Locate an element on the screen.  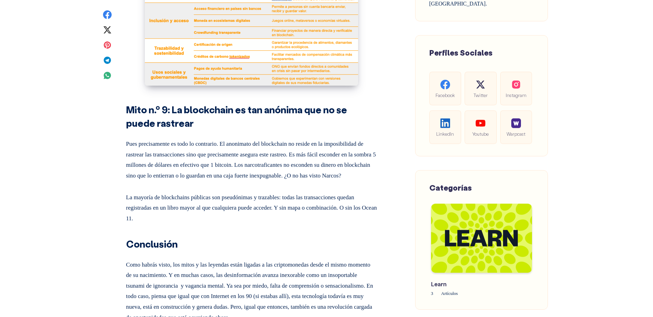
span: Learn is located at coordinates (463, 284).